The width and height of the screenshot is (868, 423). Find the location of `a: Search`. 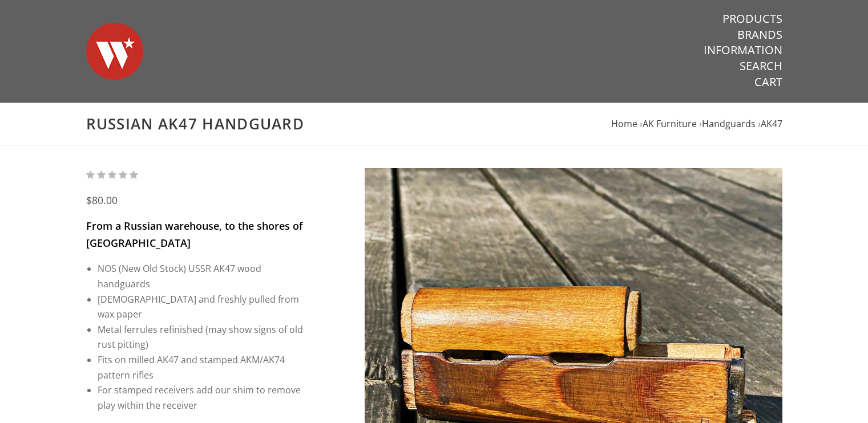

a: Search is located at coordinates (761, 66).